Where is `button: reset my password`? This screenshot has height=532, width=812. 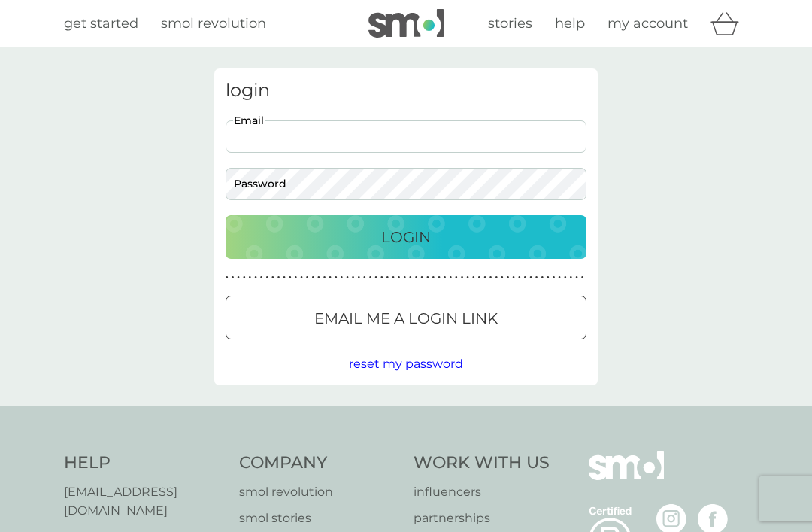 button: reset my password is located at coordinates (406, 364).